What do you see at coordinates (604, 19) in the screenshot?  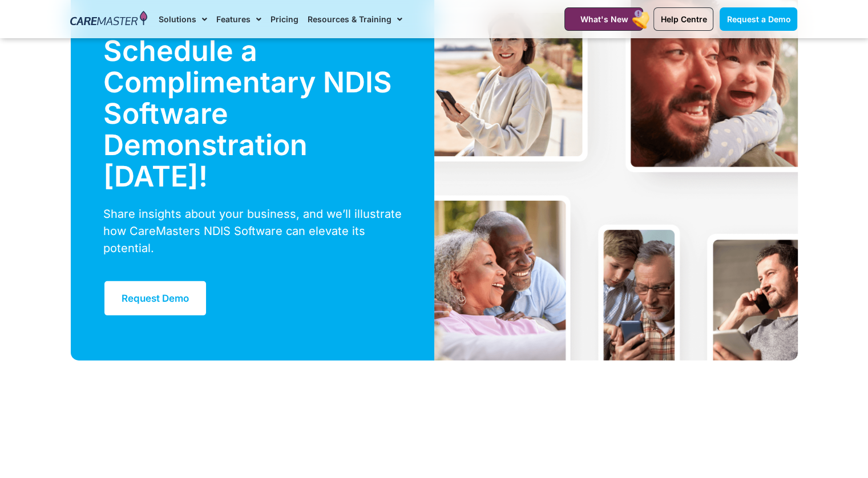 I see `a: What's New` at bounding box center [604, 19].